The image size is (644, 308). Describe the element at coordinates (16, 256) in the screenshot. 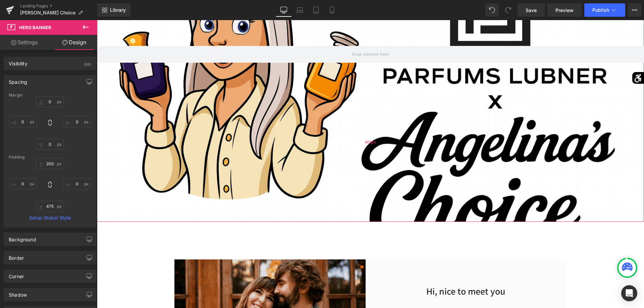

I see `div: Border` at that location.